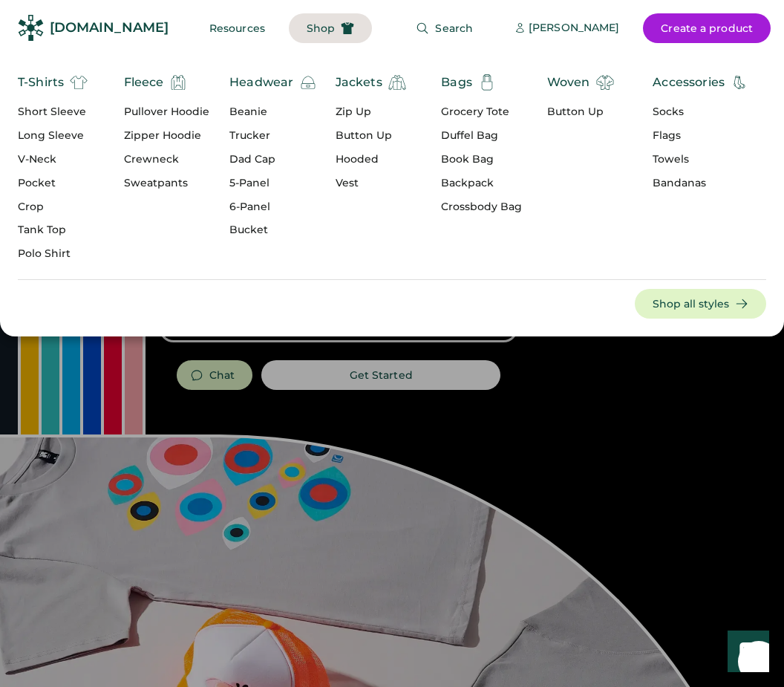 The height and width of the screenshot is (687, 784). What do you see at coordinates (53, 230) in the screenshot?
I see `div: Tank Top` at bounding box center [53, 230].